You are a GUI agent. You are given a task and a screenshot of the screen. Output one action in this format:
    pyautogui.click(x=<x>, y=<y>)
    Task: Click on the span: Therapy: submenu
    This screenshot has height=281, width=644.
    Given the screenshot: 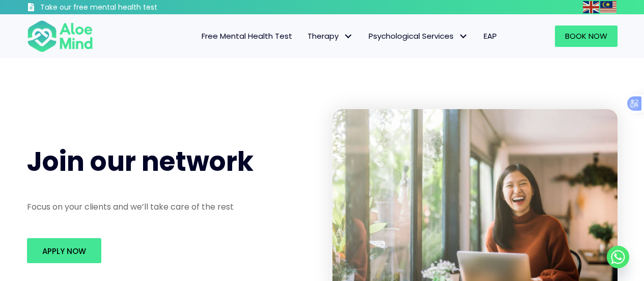 What is the action you would take?
    pyautogui.click(x=348, y=36)
    